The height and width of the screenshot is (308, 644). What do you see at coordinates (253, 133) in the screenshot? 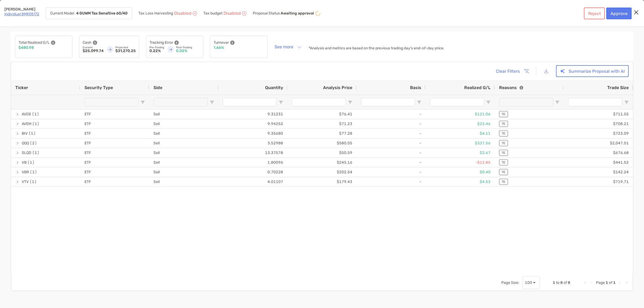
I see `div: 9.35680` at bounding box center [253, 133].